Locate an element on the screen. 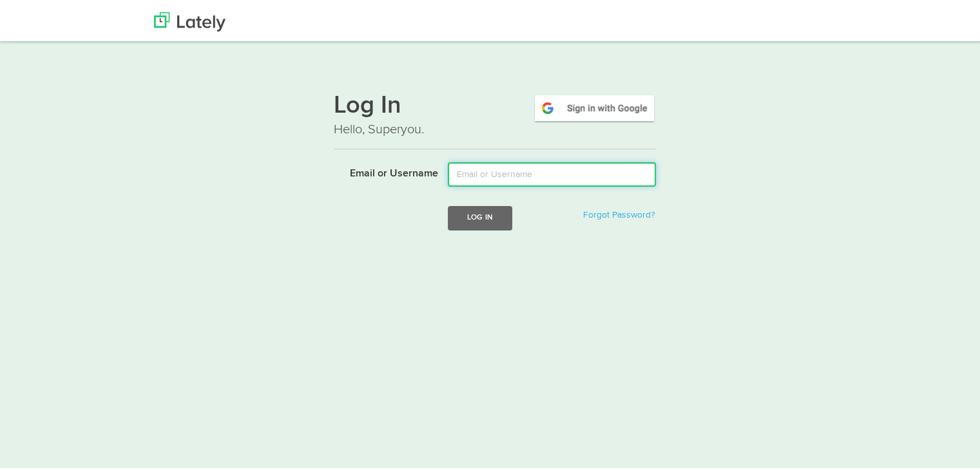 The height and width of the screenshot is (470, 980). img: Lately is located at coordinates (190, 19).